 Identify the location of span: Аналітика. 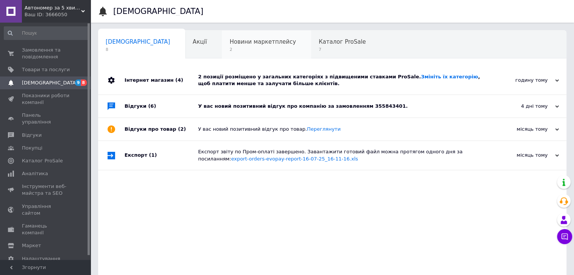
(35, 174).